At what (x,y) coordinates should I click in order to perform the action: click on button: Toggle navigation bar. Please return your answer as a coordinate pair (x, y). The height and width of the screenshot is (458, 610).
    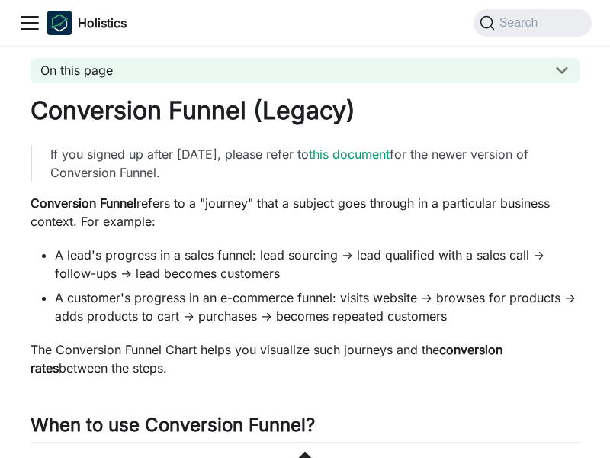
    Looking at the image, I should click on (30, 23).